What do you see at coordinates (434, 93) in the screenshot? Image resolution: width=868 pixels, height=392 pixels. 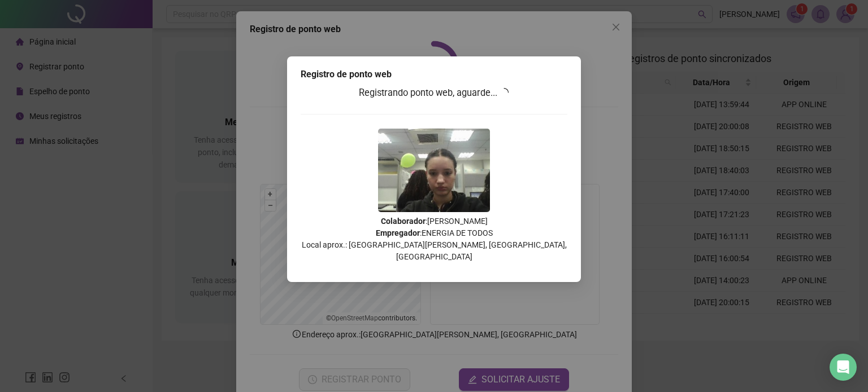 I see `h3: Registrando ponto web, aguarde...` at bounding box center [434, 93].